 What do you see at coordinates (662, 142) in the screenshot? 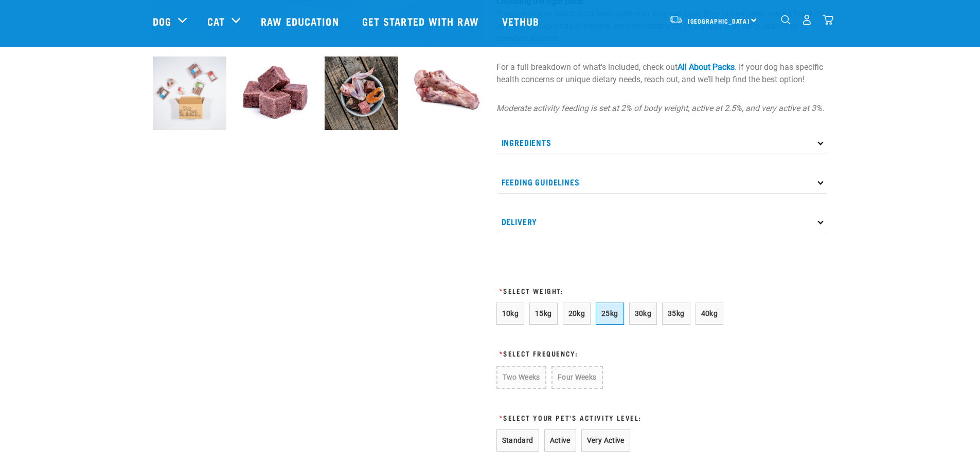
I see `p: Ingredients` at bounding box center [662, 142].